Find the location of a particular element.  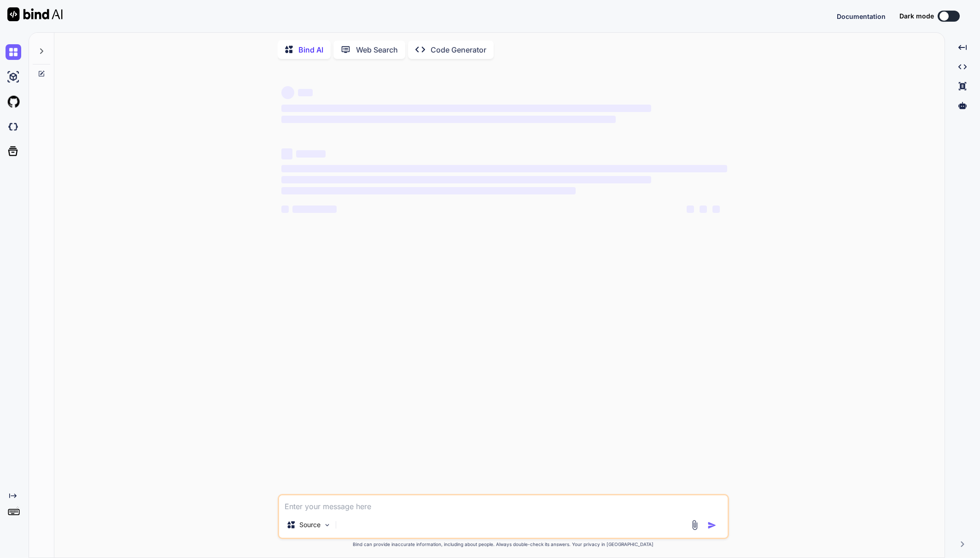

span: Dark mode is located at coordinates (917, 16).